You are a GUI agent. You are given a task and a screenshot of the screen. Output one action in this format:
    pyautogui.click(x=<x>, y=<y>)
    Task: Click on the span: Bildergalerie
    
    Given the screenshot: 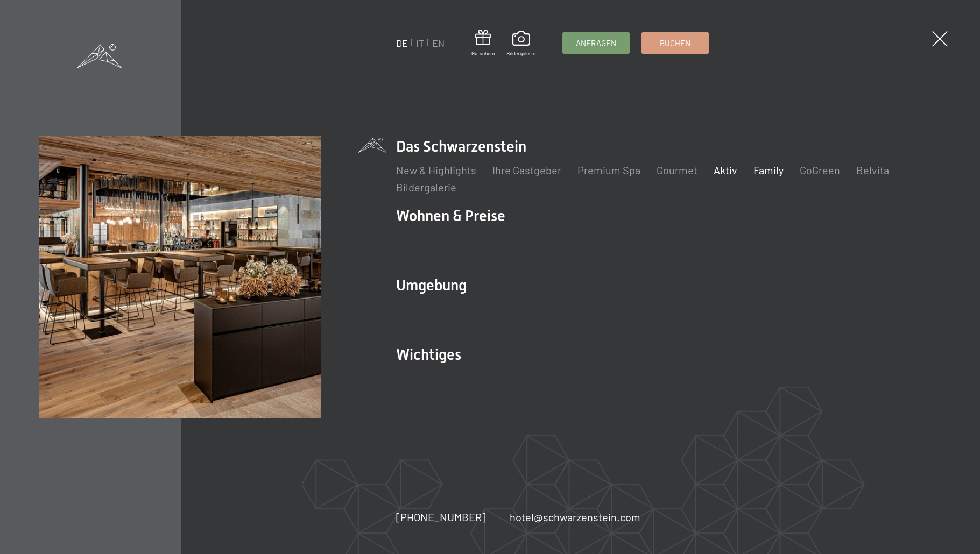 What is the action you would take?
    pyautogui.click(x=521, y=53)
    